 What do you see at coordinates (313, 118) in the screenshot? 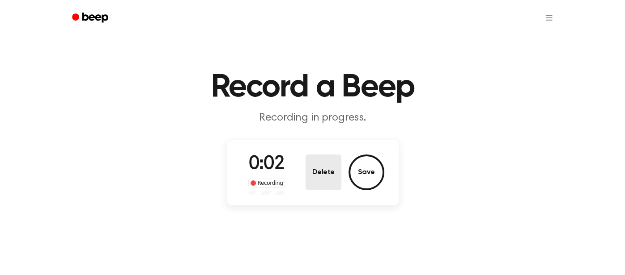
I see `p: Recording in progress.` at bounding box center [313, 118].